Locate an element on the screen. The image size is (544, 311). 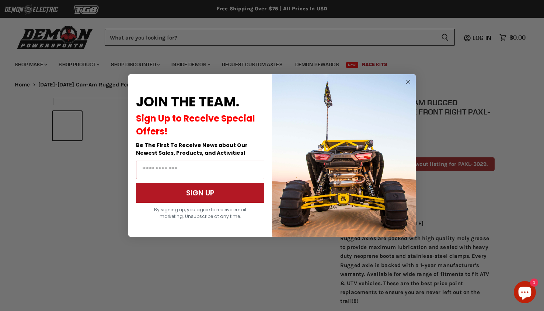
span: JOIN THE TEAM. is located at coordinates (188, 101).